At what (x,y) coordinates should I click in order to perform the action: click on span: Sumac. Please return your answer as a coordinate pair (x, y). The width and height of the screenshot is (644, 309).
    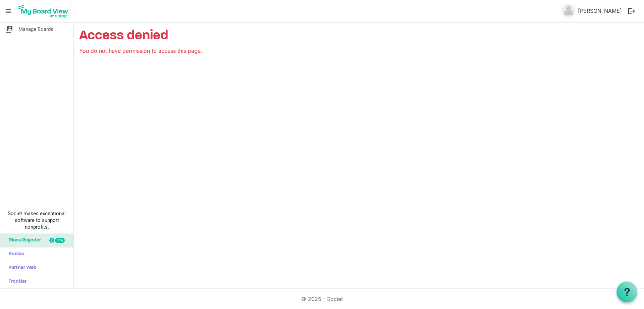
    Looking at the image, I should click on (14, 254).